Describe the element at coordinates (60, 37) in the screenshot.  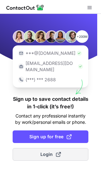
I see `img: Person #5` at that location.